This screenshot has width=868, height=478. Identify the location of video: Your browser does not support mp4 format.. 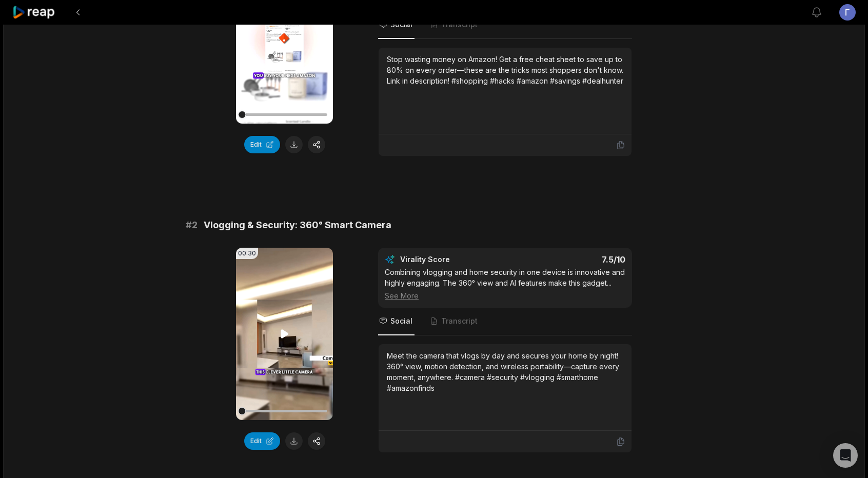
(284, 334).